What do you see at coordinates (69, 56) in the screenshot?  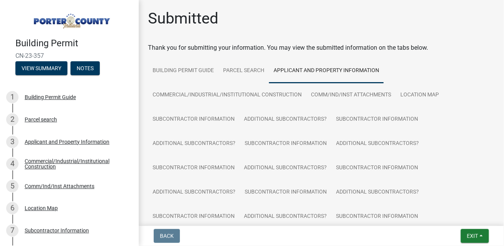 I see `span: CN-23-357` at bounding box center [69, 56].